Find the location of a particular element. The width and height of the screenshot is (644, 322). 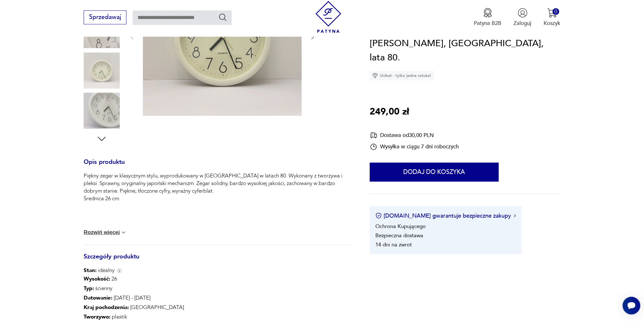

span: idealny is located at coordinates (99, 271).